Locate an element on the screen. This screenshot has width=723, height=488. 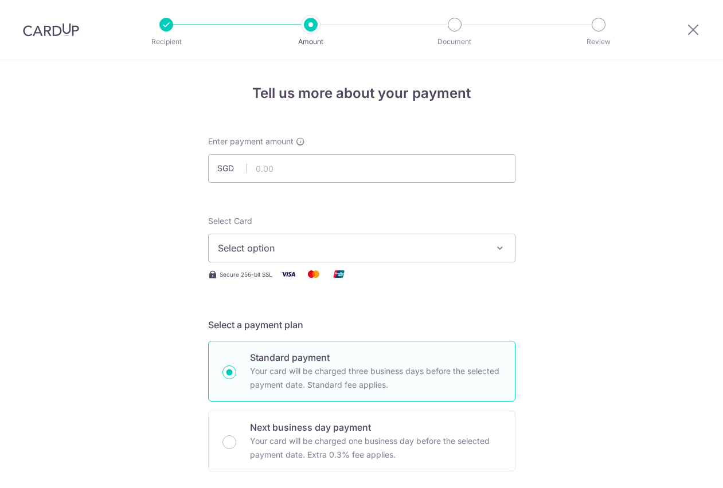
p: Your card will be charged three business days before the selected payment date. Standard fee appl... is located at coordinates (375, 378).